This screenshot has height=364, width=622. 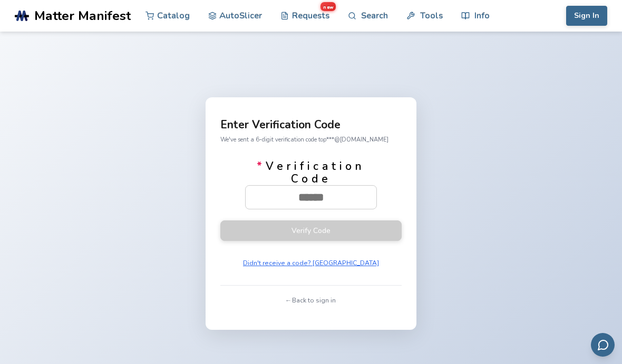 I want to click on button: Send feedback via email, so click(x=602, y=345).